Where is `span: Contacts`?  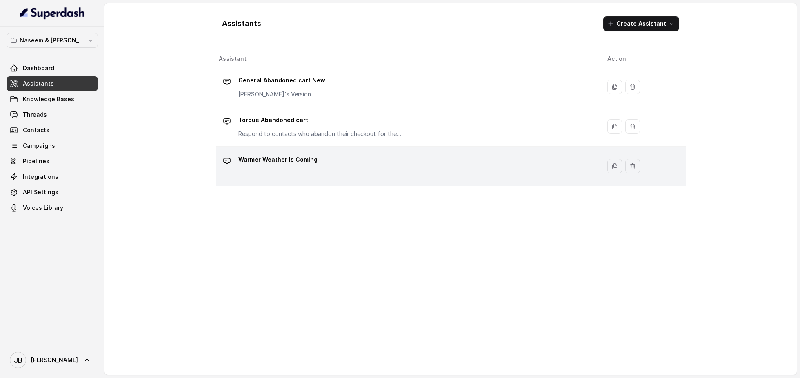
span: Contacts is located at coordinates (36, 130).